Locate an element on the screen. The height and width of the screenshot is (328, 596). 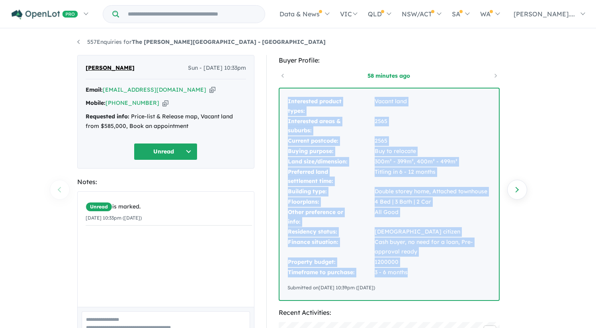
button: Unread is located at coordinates (166, 151).